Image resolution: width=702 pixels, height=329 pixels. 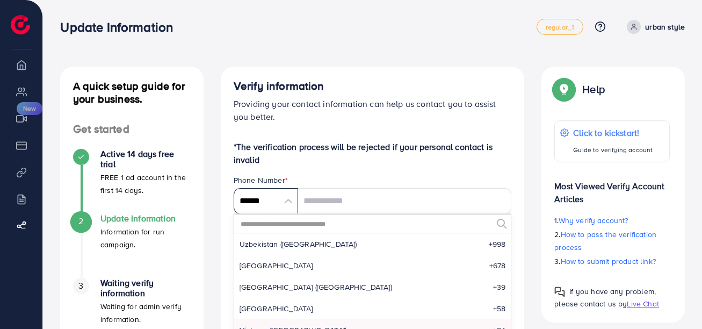 What do you see at coordinates (373, 86) in the screenshot?
I see `h4: Verify information` at bounding box center [373, 86].